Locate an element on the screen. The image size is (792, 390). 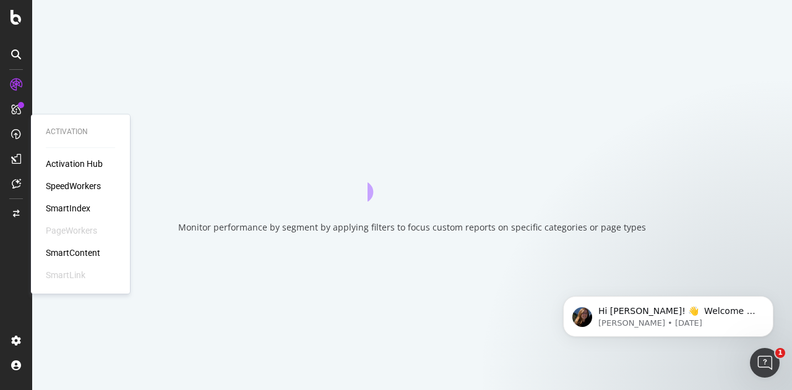
span: 1 is located at coordinates (780, 353).